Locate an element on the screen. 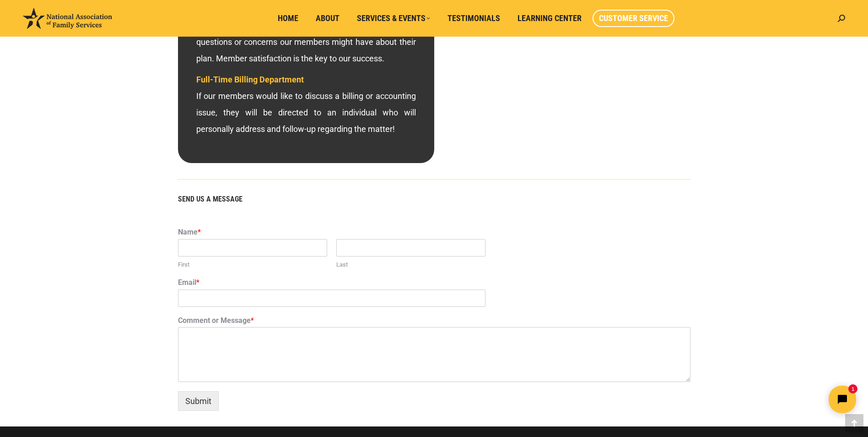 The height and width of the screenshot is (437, 868). label: Last is located at coordinates (411, 265).